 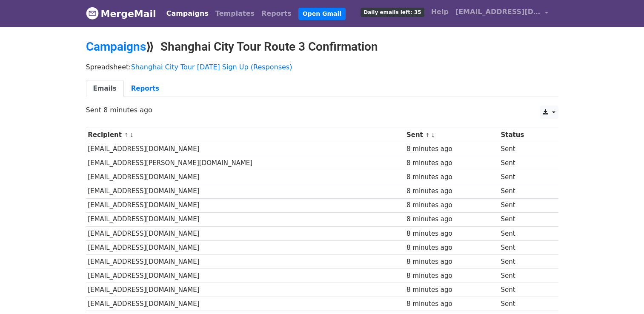 I want to click on a: Daily emails left: 35, so click(x=392, y=12).